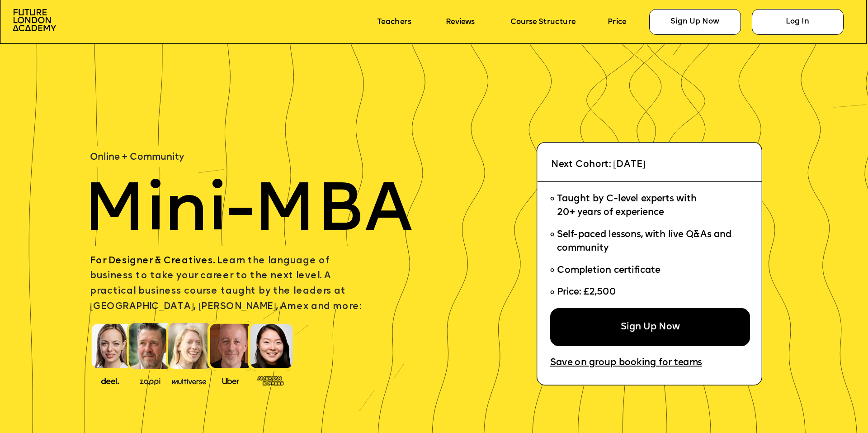  Describe the element at coordinates (248, 213) in the screenshot. I see `span: Mini-MBA` at that location.